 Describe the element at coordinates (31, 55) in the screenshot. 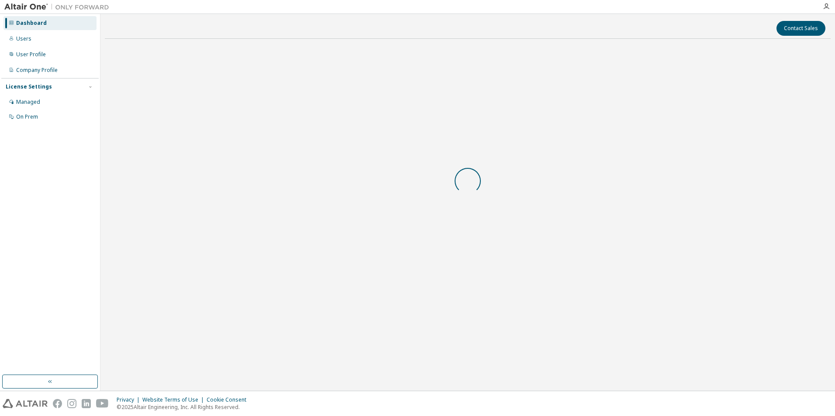

I see `div: User Profile` at that location.